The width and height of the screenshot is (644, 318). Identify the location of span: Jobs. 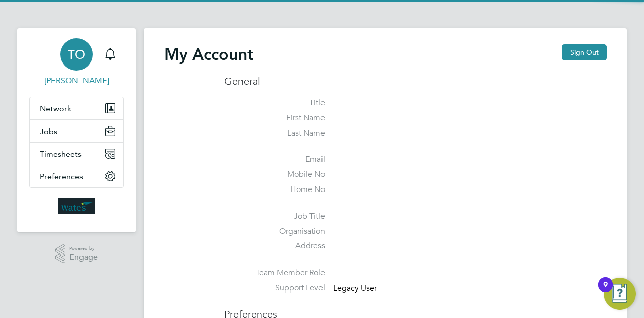
(48, 131).